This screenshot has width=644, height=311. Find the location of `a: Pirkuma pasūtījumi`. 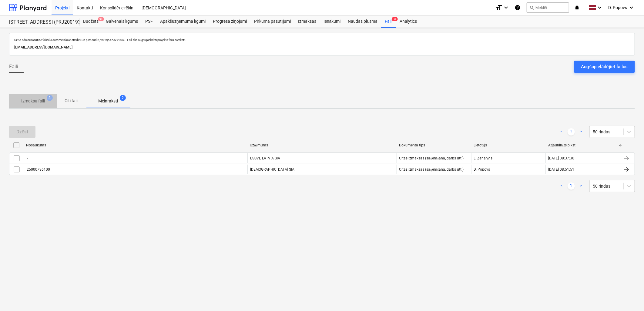

a: Pirkuma pasūtījumi is located at coordinates (272, 21).